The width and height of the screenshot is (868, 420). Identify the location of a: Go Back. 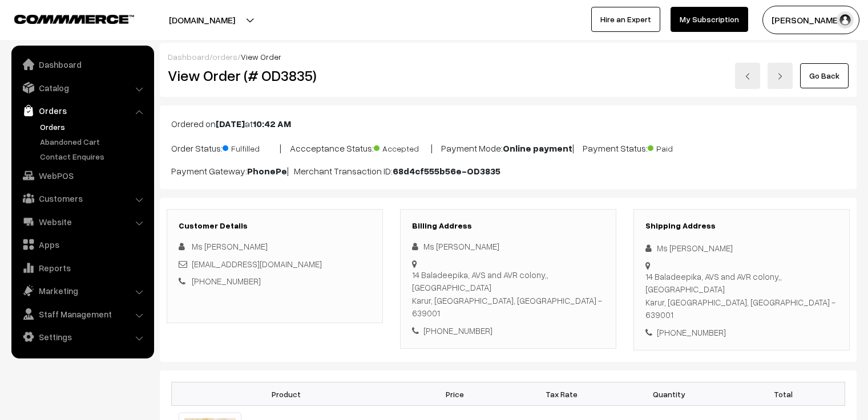
(824, 76).